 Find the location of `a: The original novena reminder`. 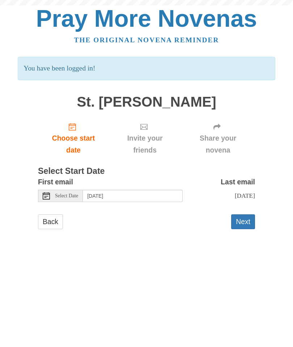

a: The original novena reminder is located at coordinates (147, 40).